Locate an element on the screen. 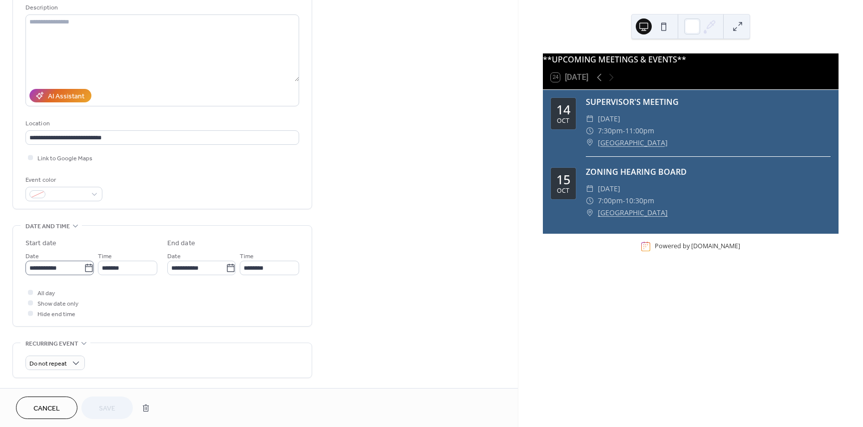 The width and height of the screenshot is (863, 427). span: 7:30pm is located at coordinates (610, 131).